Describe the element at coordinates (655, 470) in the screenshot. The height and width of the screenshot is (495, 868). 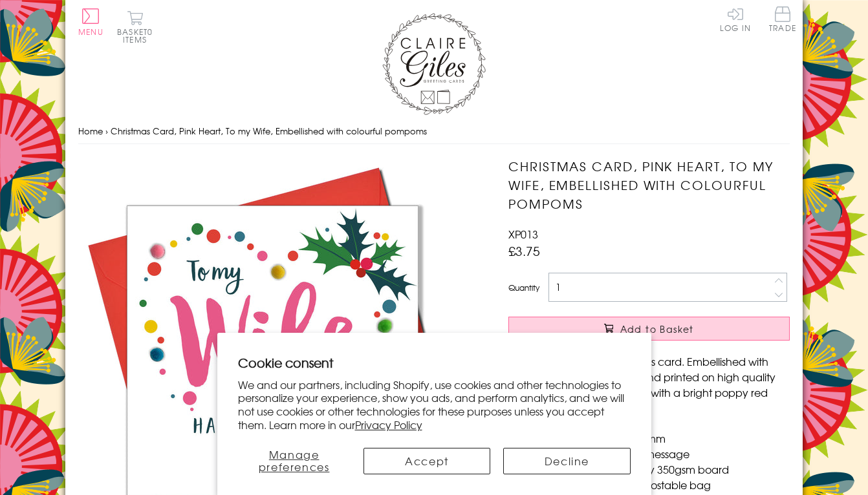
I see `li: Printed in the U.K on quality 350gsm board` at that location.